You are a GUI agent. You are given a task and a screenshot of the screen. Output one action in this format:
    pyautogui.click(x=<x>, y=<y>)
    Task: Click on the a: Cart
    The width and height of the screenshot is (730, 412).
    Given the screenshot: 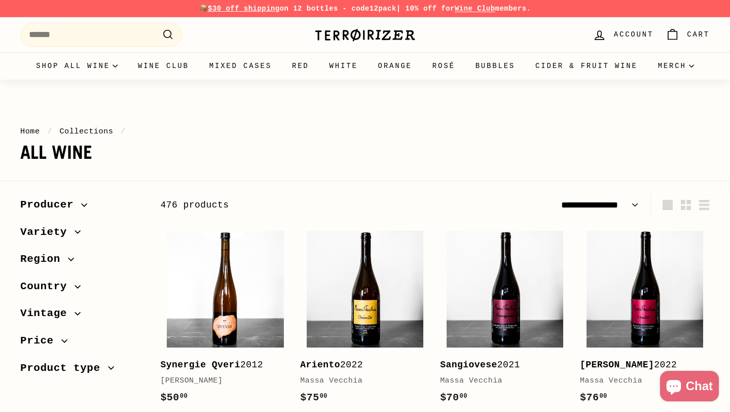 What is the action you would take?
    pyautogui.click(x=687, y=34)
    